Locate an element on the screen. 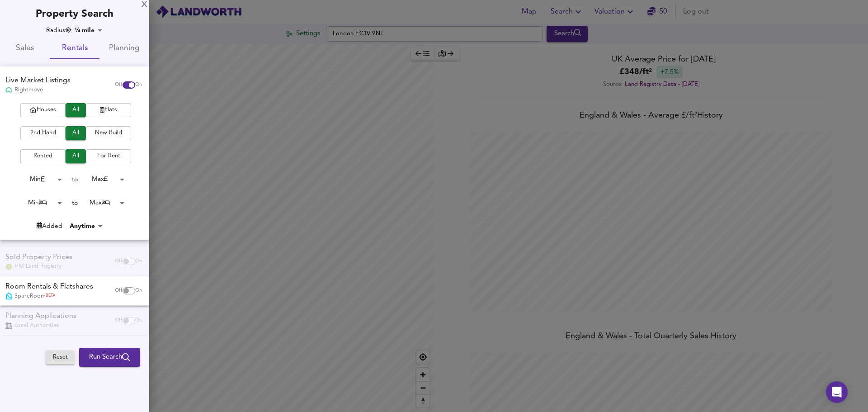 Image resolution: width=868 pixels, height=412 pixels. button: Houses is located at coordinates (43, 110).